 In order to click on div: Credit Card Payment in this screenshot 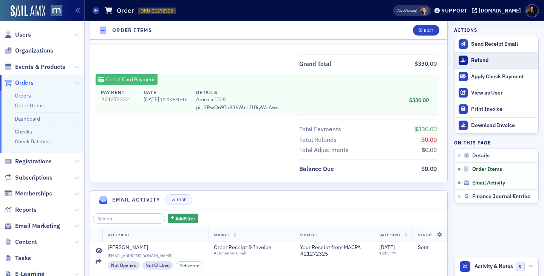, I will do `click(126, 79)`.